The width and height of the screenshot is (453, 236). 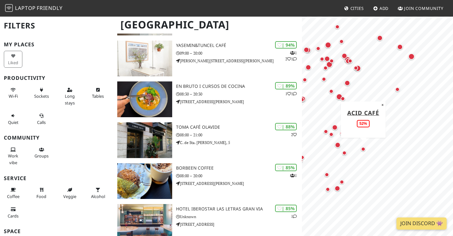 I want to click on button: Tables, so click(x=98, y=93).